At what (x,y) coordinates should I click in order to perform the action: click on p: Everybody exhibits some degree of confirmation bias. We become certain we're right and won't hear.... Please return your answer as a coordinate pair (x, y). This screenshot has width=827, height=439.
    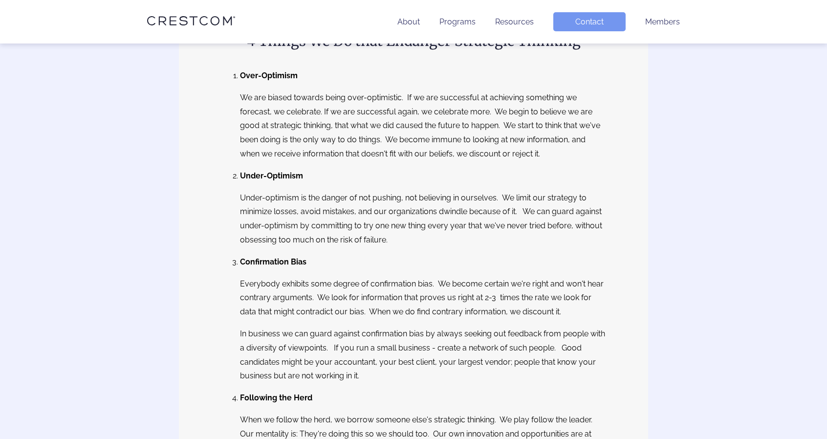
    Looking at the image, I should click on (423, 298).